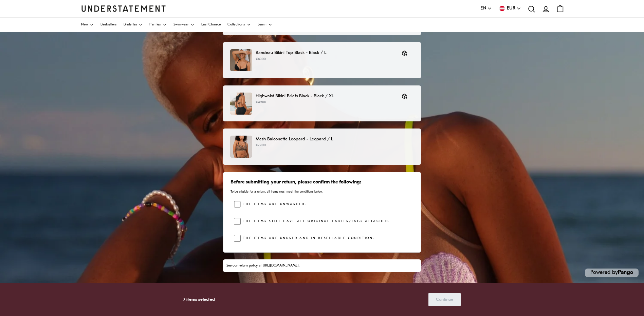 The image size is (644, 316). What do you see at coordinates (241, 146) in the screenshot?
I see `img: LEOM-BRA-017-446.jpg` at bounding box center [241, 146].